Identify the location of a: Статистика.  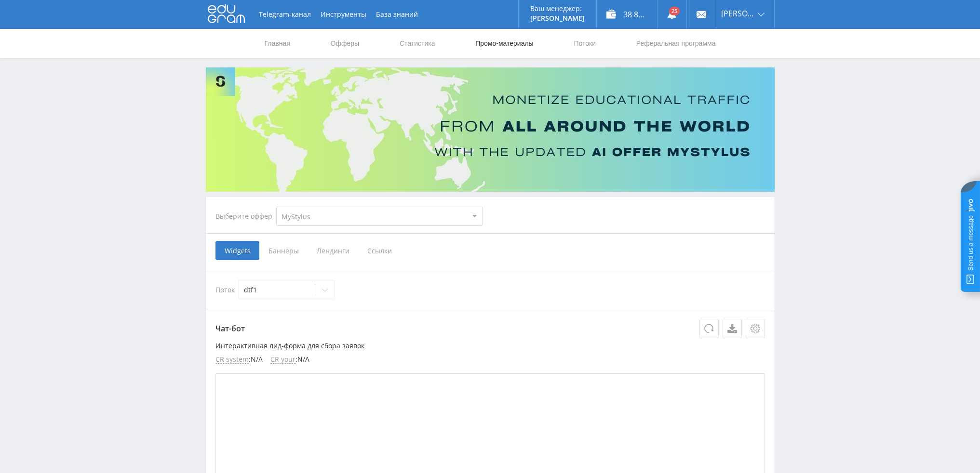
(418, 43).